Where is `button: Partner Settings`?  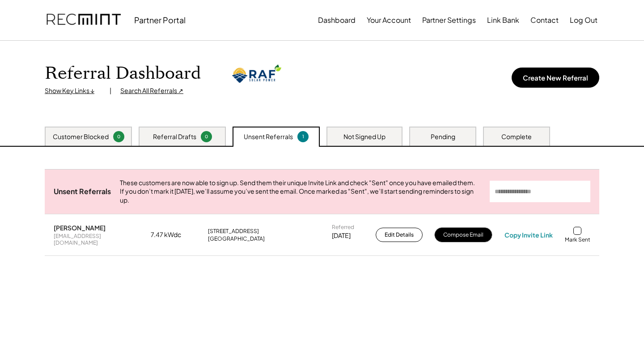
button: Partner Settings is located at coordinates (449, 20).